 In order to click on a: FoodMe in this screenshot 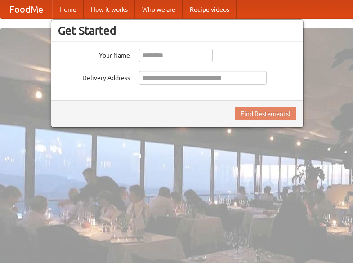, I will do `click(26, 9)`.